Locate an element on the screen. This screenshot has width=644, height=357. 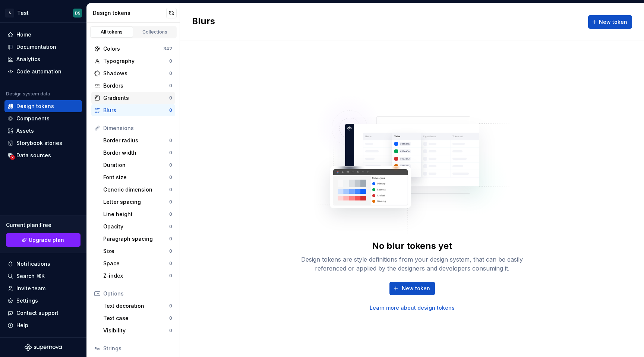
a: Documentation is located at coordinates (43, 47).